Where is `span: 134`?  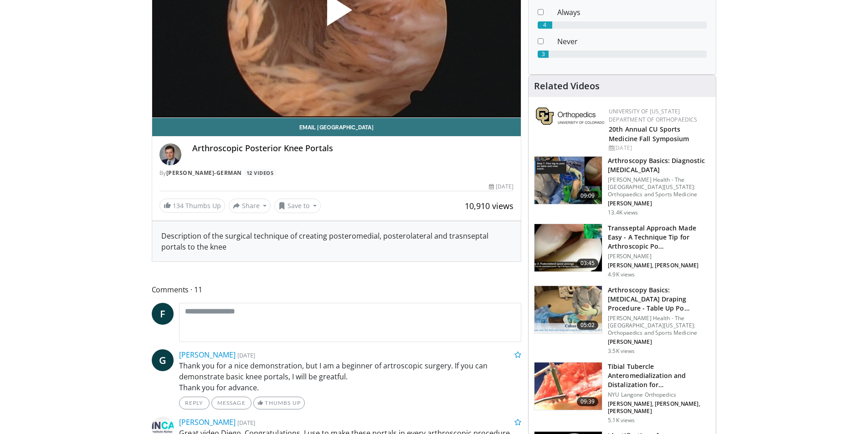
span: 134 is located at coordinates (178, 205).